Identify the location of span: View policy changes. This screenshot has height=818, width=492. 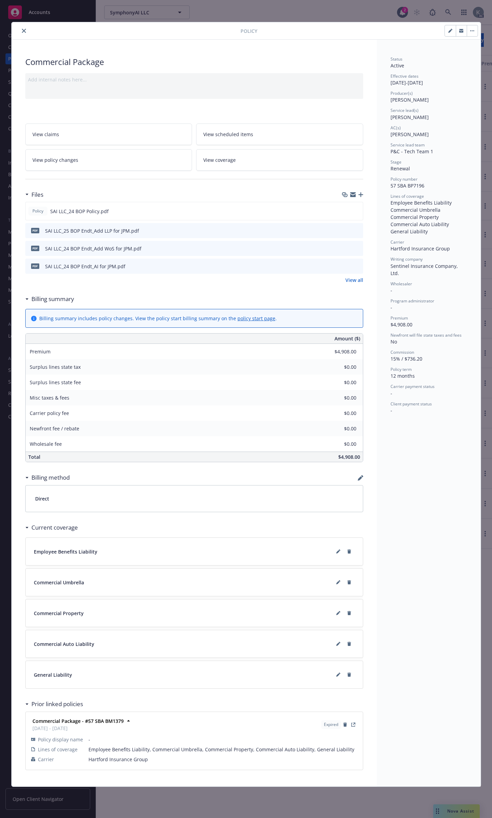
(55, 160).